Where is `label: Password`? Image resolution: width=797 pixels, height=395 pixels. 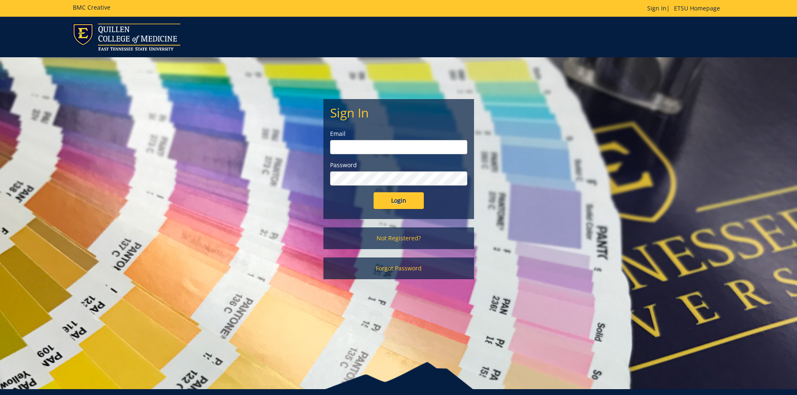 label: Password is located at coordinates (399, 165).